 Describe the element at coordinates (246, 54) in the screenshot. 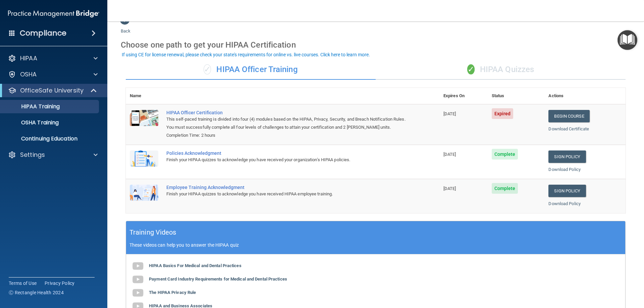

I see `div: If using CE for license renewal, please check your state's requirements for online vs. live cours...` at that location.